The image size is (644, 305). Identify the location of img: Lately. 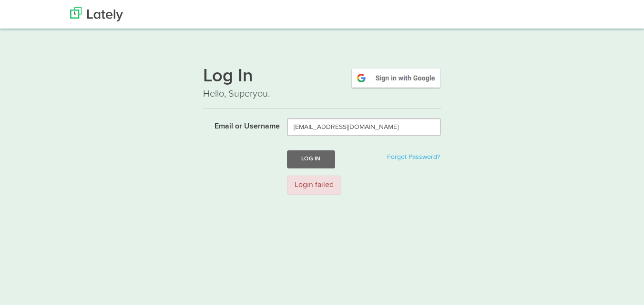
(96, 14).